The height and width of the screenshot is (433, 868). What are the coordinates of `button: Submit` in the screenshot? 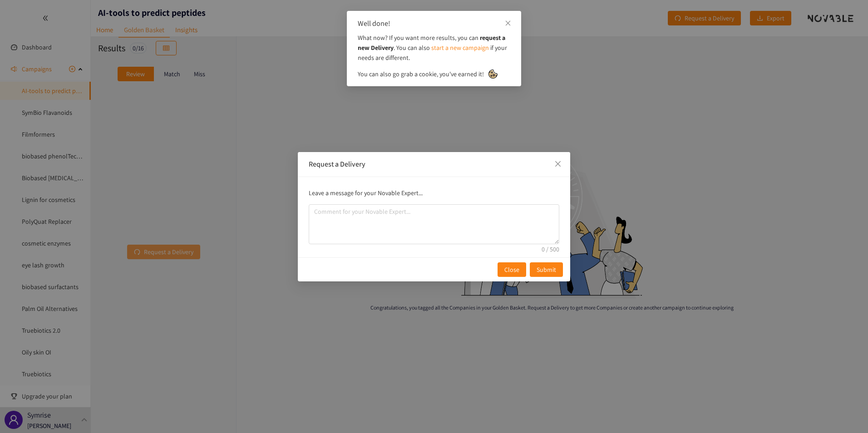 It's located at (546, 270).